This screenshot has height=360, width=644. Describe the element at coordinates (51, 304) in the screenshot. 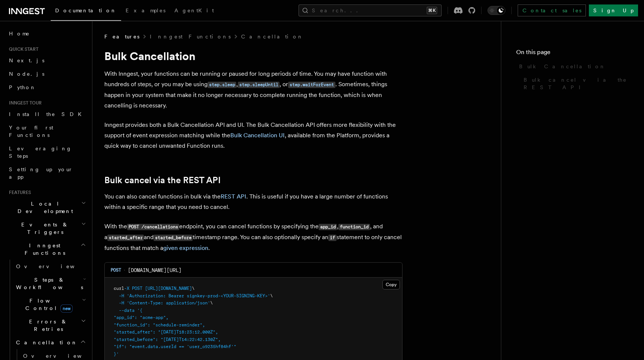

I see `button: Flow Controlnew` at that location.